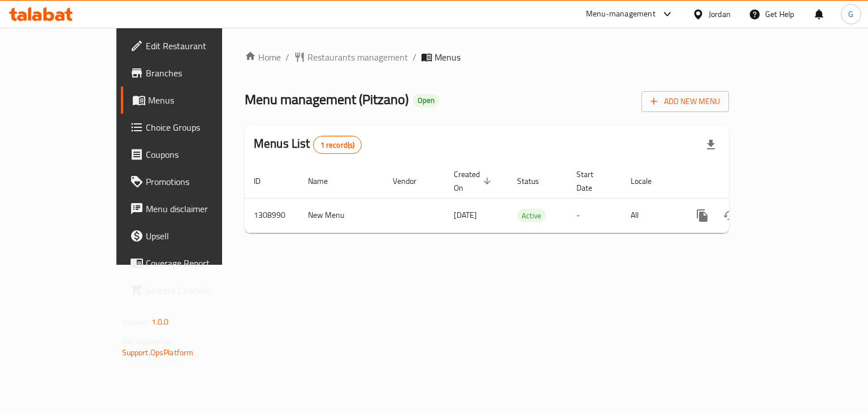 The width and height of the screenshot is (868, 413). I want to click on span: Start Date, so click(592, 181).